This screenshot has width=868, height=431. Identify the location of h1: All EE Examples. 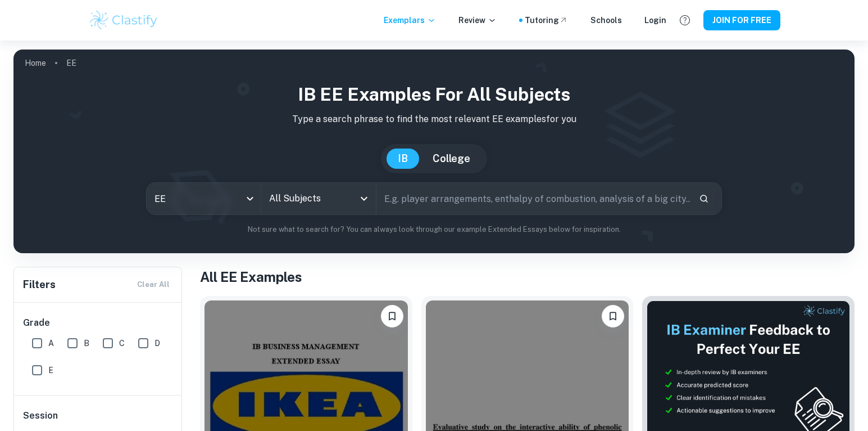
(527, 276).